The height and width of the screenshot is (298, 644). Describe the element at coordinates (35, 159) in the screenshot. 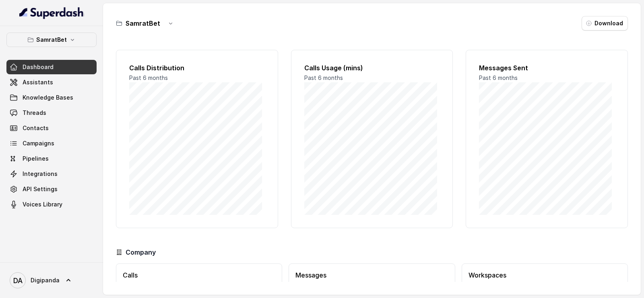

I see `span: Pipelines` at that location.